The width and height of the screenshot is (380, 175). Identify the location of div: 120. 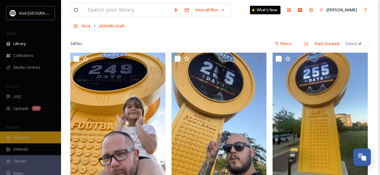
(36, 109).